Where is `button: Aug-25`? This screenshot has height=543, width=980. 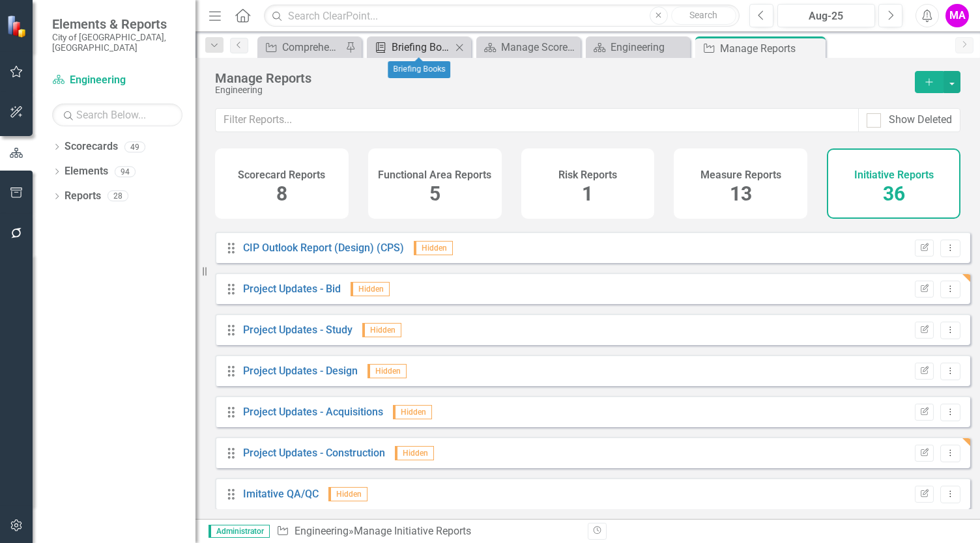 button: Aug-25 is located at coordinates (826, 16).